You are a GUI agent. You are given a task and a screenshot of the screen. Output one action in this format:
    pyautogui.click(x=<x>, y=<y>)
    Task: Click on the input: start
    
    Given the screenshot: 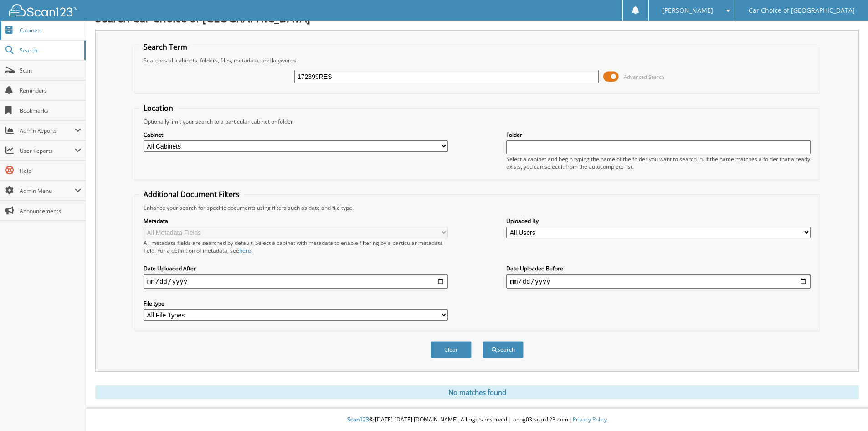 What is the action you would take?
    pyautogui.click(x=295, y=282)
    